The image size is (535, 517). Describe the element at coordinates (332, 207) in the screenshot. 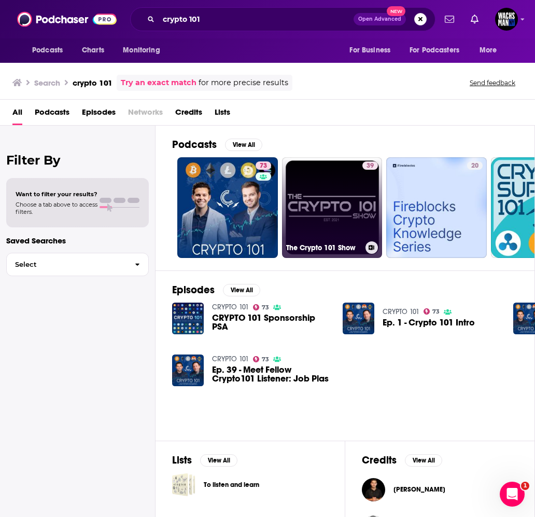

I see `a: 39The Crypto 101 Show` at that location.